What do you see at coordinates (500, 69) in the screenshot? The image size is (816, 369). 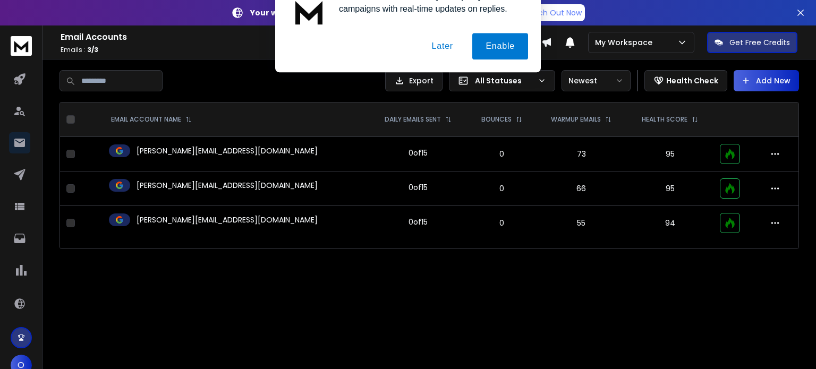 I see `button: Enable` at bounding box center [500, 69].